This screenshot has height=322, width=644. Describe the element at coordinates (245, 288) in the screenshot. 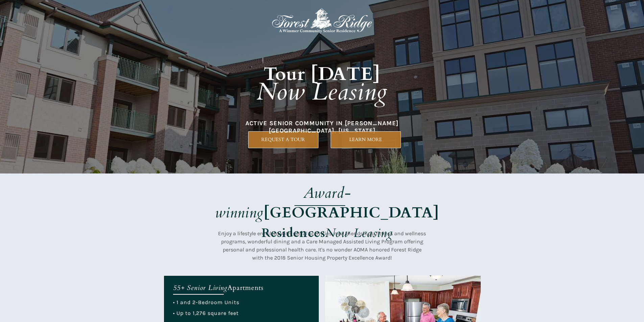

I see `span: Apartments` at that location.